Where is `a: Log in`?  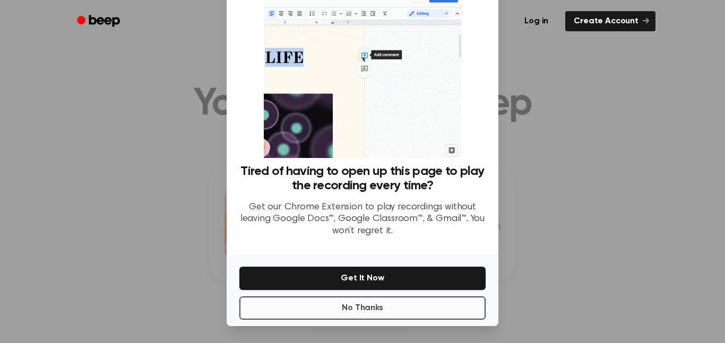 a: Log in is located at coordinates (536, 21).